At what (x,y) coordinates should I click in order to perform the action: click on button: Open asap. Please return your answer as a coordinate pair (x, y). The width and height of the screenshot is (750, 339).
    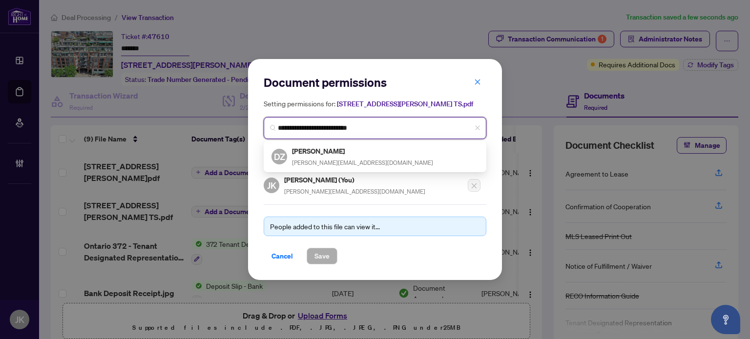
    Looking at the image, I should click on (725, 320).